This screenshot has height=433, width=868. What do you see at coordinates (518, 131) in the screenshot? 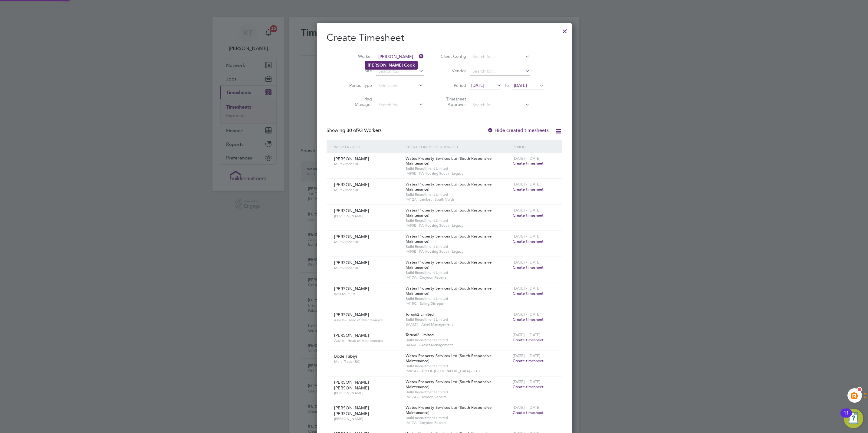
I see `label: Hide created timesheets` at bounding box center [518, 131].